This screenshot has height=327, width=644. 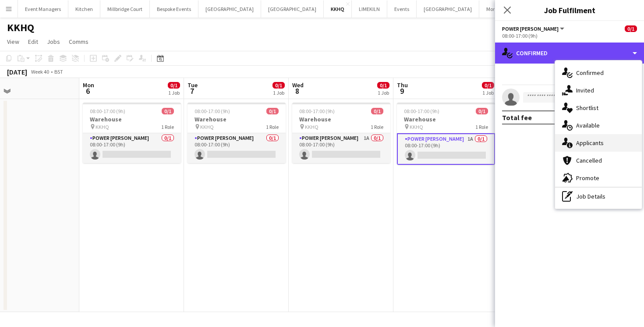 I want to click on div: Confirmed, so click(x=570, y=53).